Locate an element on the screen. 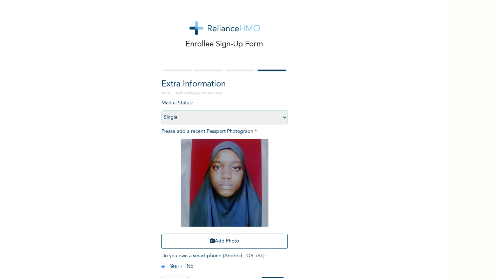 The width and height of the screenshot is (499, 278). span: Marital Status : is located at coordinates (225, 110).